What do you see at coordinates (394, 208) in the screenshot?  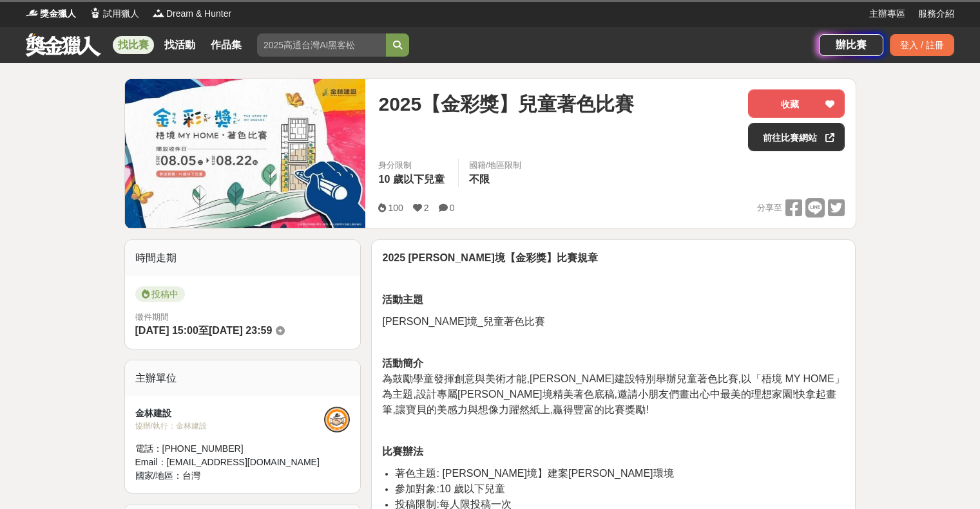 I see `span: 100` at bounding box center [394, 208].